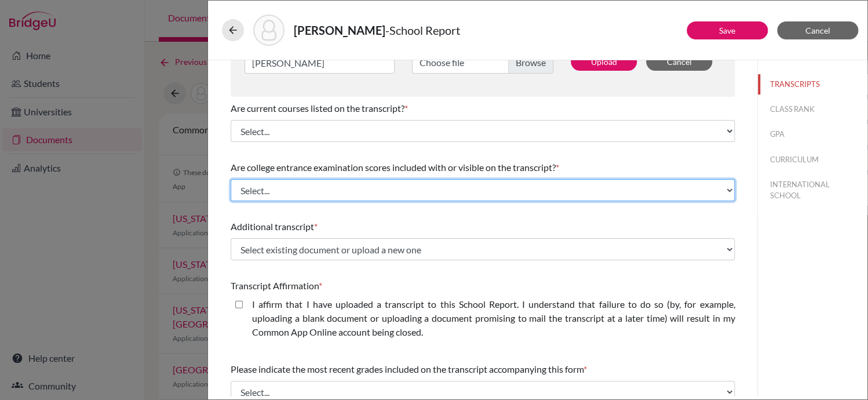 The height and width of the screenshot is (400, 868). What do you see at coordinates (679, 61) in the screenshot?
I see `button: Cancel` at bounding box center [679, 61].